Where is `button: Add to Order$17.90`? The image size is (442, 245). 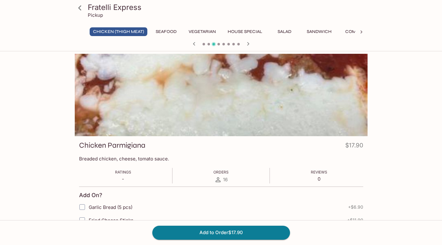
button: Add to Order$17.90 is located at coordinates (221, 232).